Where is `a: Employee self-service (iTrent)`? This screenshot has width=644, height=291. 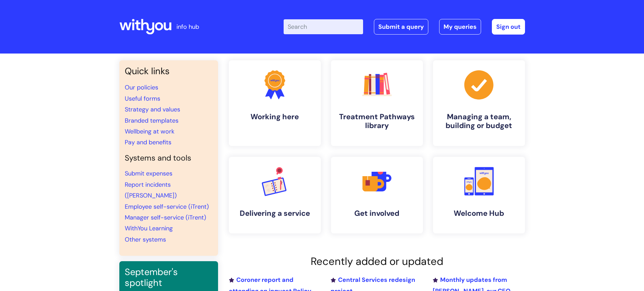
a: Employee self-service (iTrent) is located at coordinates (167, 206).